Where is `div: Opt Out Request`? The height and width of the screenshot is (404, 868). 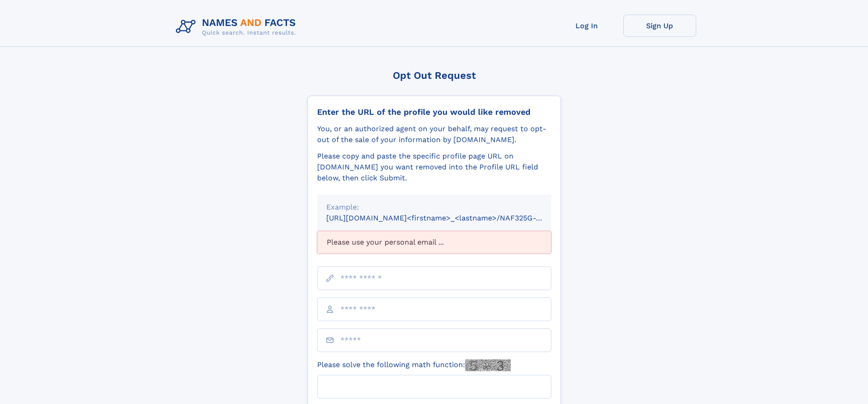
div: Opt Out Request is located at coordinates (434, 75).